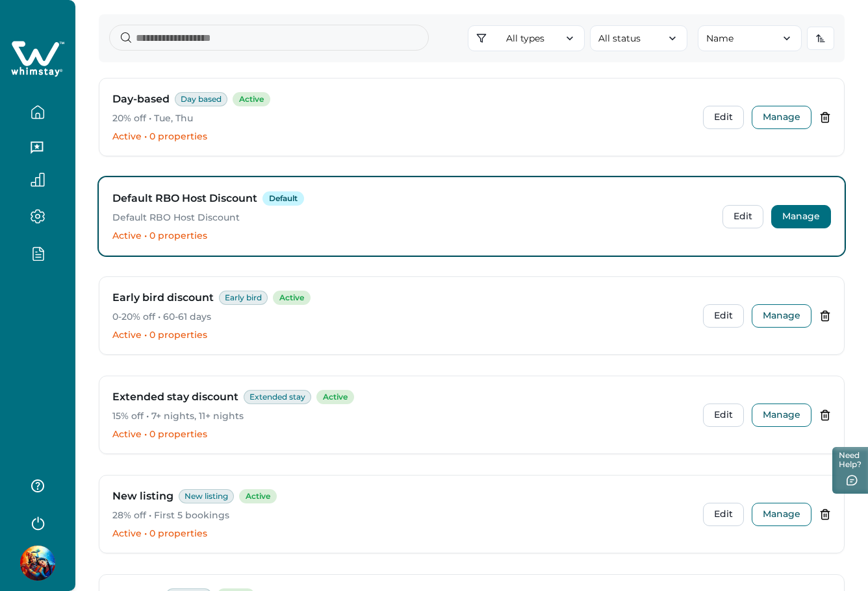 The height and width of the screenshot is (591, 868). Describe the element at coordinates (206, 496) in the screenshot. I see `span: New listing` at that location.